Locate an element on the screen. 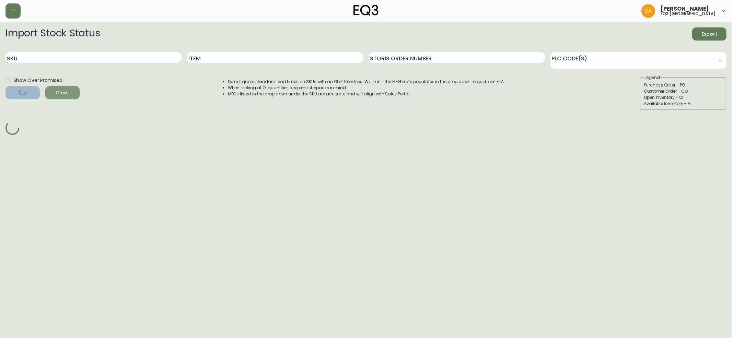 The width and height of the screenshot is (732, 338). img: logo is located at coordinates (366, 10).